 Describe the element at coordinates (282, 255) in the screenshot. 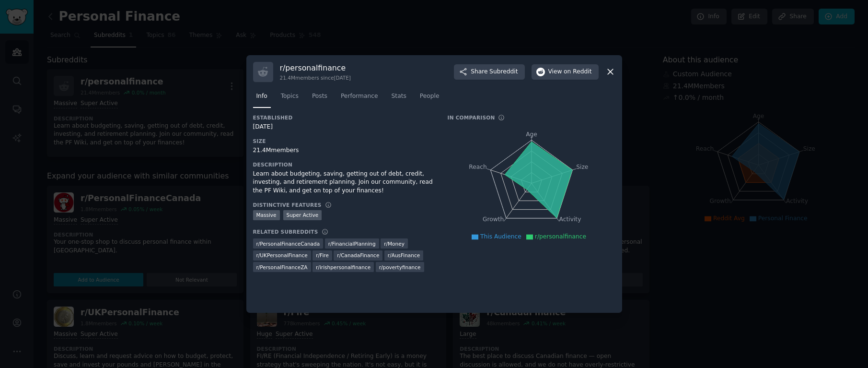

I see `span: r/ UKPersonalFinance` at that location.